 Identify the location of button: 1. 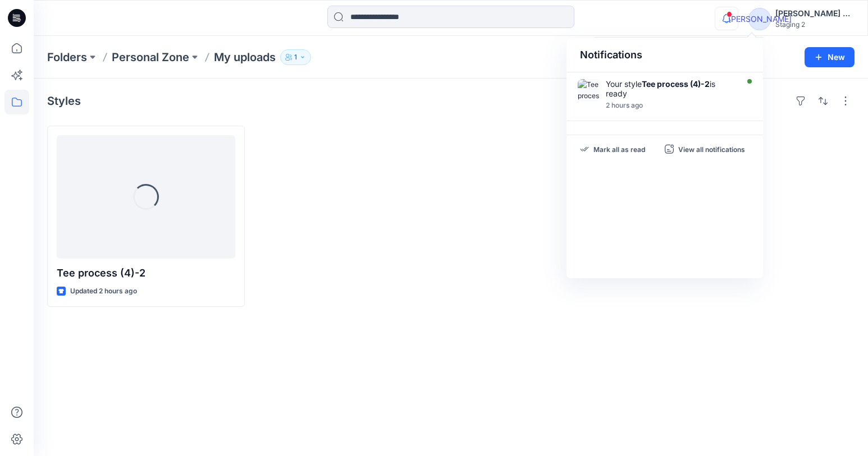
(296, 57).